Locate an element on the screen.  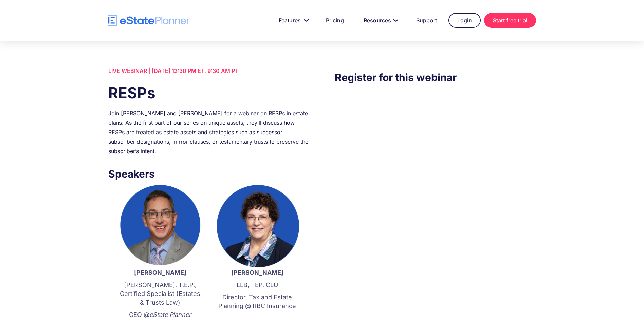
h1: RESPs is located at coordinates (209, 93).